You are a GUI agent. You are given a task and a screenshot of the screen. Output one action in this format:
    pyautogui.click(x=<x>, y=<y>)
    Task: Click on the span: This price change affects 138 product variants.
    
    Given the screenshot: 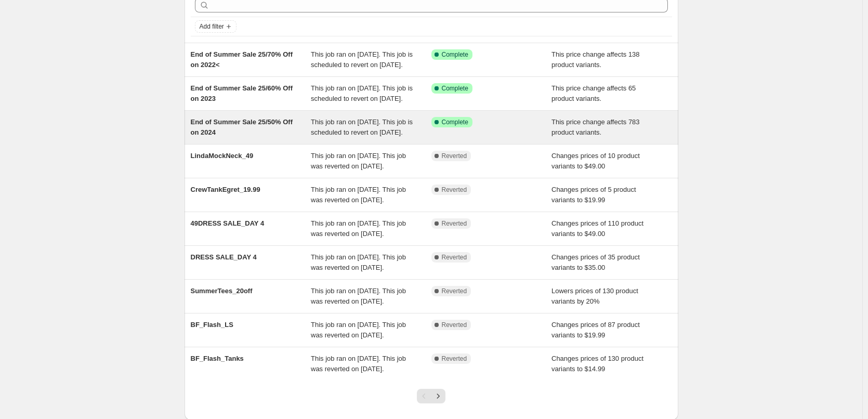 What is the action you would take?
    pyautogui.click(x=596, y=59)
    